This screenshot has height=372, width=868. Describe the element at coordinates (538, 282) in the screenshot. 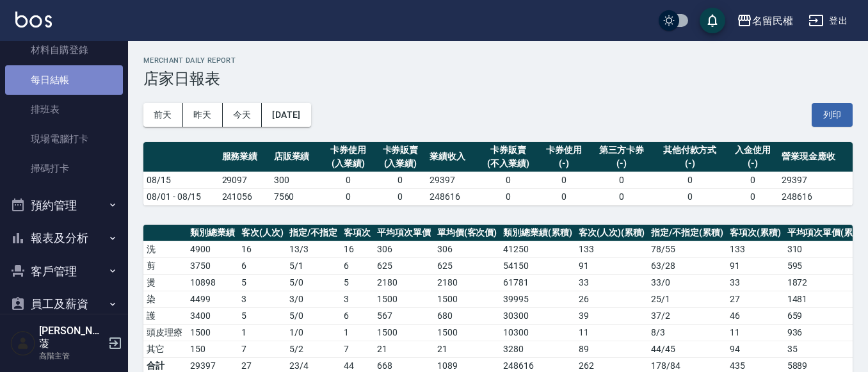

I see `td: 61781` at that location.